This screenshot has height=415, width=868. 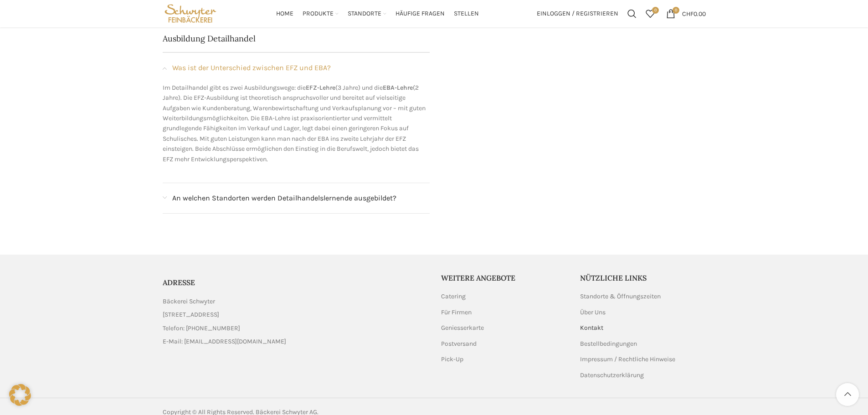 What do you see at coordinates (632, 14) in the screenshot?
I see `div: Suchen` at bounding box center [632, 14].